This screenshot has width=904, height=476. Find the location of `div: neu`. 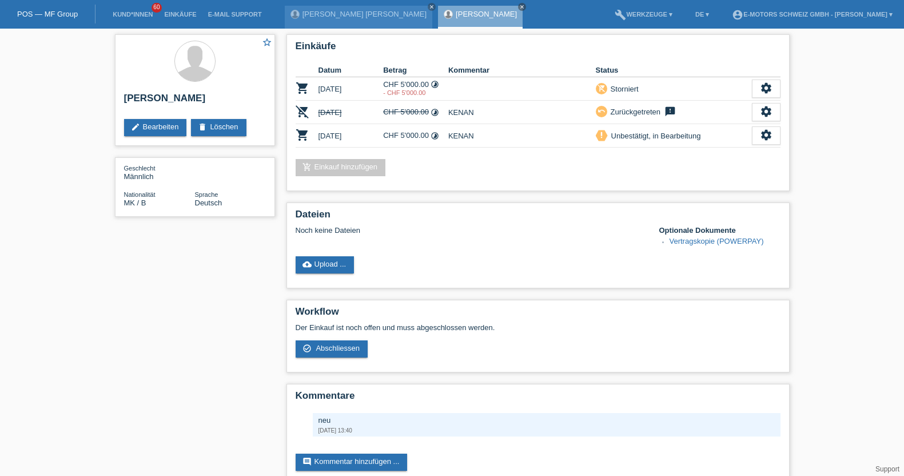

div: neu is located at coordinates (546, 420).